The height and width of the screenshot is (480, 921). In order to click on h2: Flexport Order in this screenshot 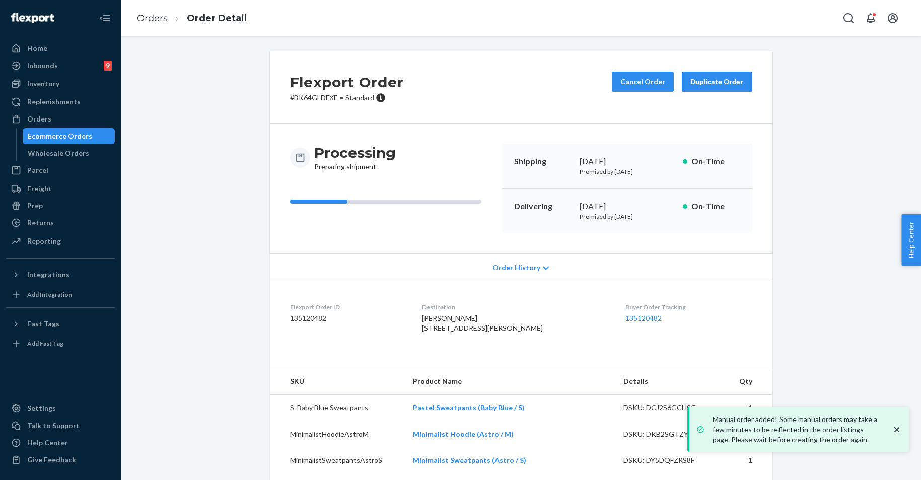, I will do `click(347, 82)`.